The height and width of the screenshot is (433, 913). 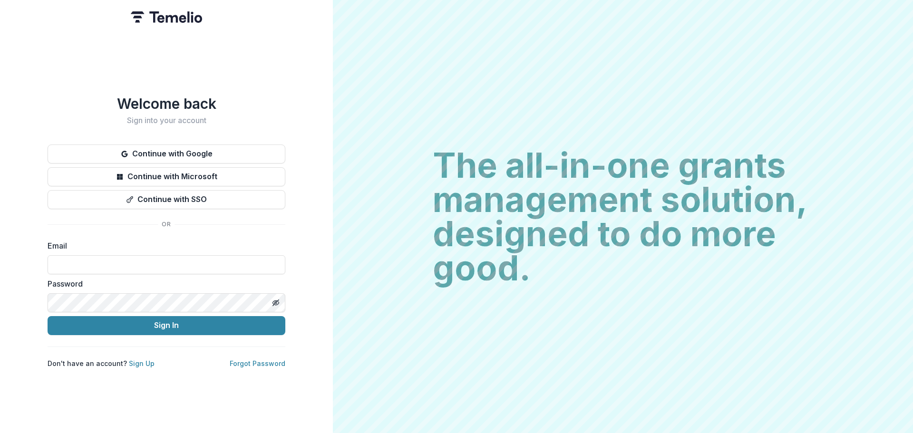 What do you see at coordinates (164, 246) in the screenshot?
I see `label: Email` at bounding box center [164, 246].